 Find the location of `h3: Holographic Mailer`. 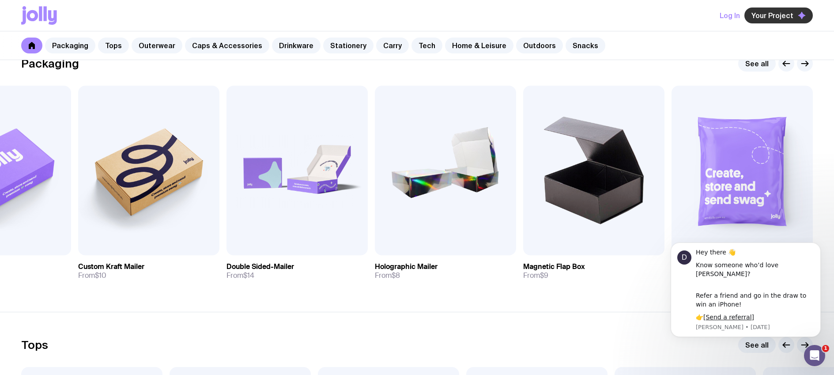

h3: Holographic Mailer is located at coordinates (406, 267).